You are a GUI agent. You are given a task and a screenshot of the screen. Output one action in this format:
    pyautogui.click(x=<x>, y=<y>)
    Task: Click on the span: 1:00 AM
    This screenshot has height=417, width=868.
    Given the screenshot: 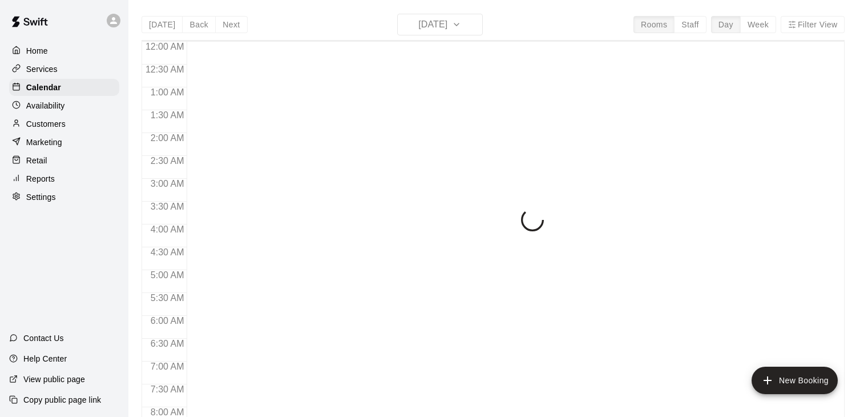 What is the action you would take?
    pyautogui.click(x=168, y=92)
    